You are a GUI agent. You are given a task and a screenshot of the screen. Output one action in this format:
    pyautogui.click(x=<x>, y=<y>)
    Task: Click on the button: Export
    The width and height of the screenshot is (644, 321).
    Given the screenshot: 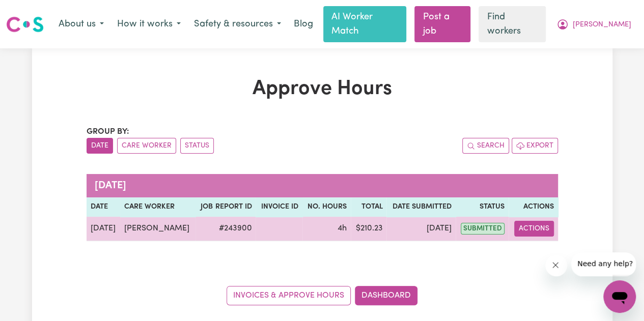 What is the action you would take?
    pyautogui.click(x=534, y=145)
    